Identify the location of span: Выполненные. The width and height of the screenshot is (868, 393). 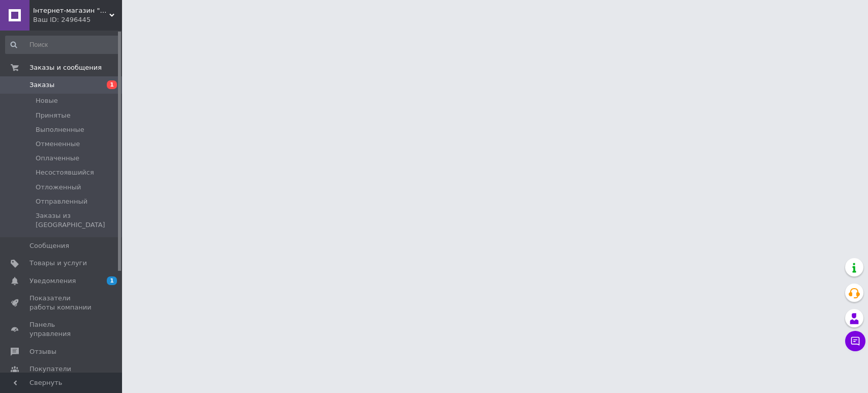
(60, 130).